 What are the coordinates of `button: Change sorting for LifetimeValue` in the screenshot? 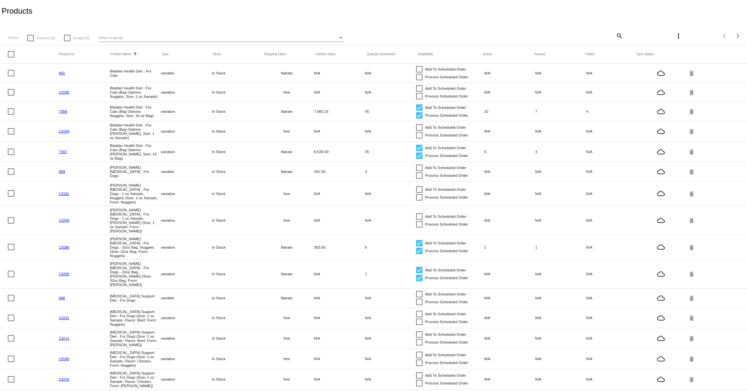 It's located at (325, 54).